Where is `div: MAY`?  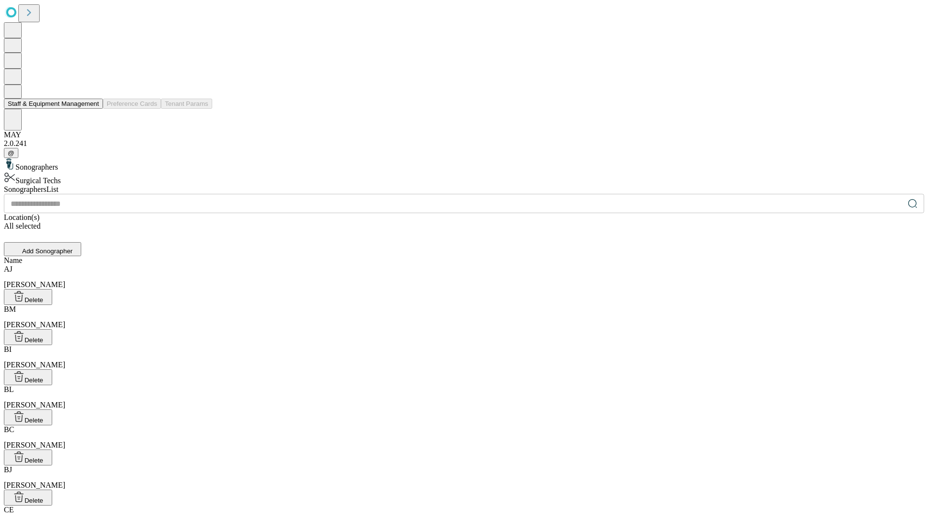 div: MAY is located at coordinates (464, 135).